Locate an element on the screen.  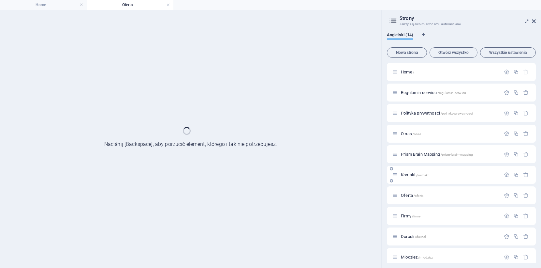
span: /oferta is located at coordinates (419, 195).